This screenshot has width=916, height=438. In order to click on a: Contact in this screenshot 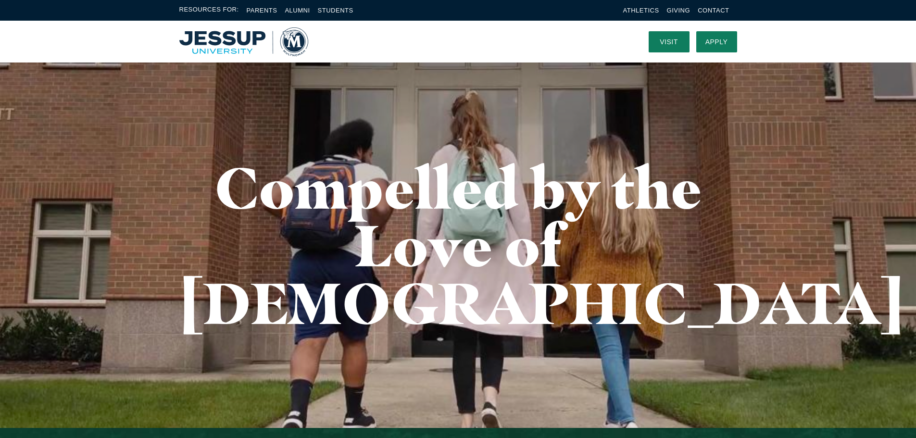, I will do `click(713, 10)`.